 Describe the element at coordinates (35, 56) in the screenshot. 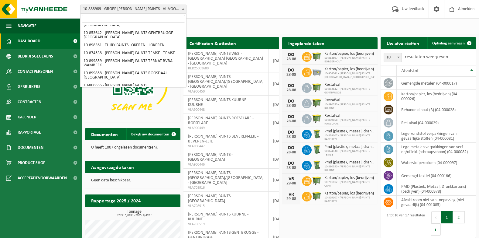

I see `span: Bedrijfsgegevens` at that location.